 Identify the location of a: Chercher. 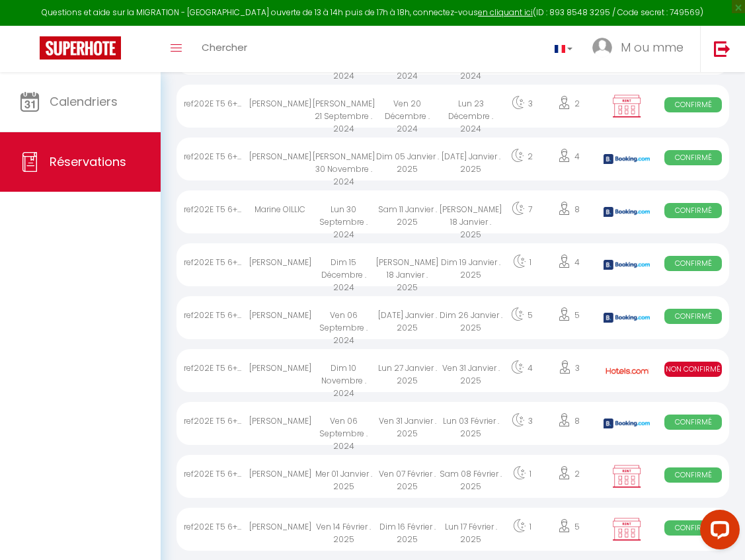
(224, 49).